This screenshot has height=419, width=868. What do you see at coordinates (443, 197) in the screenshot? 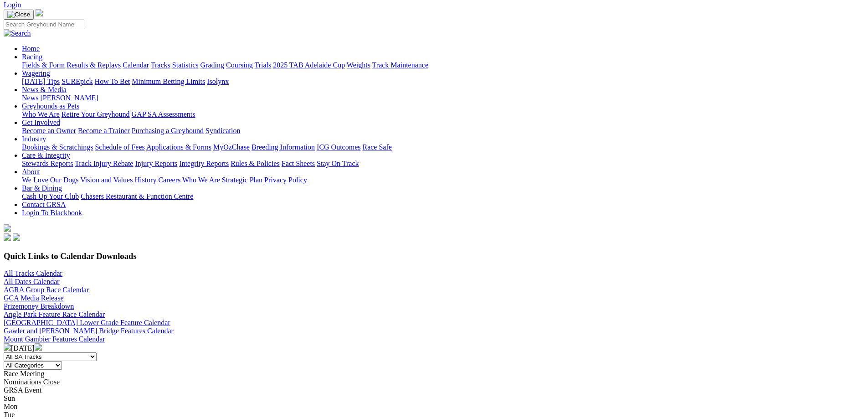
I see `div: Bar & Dining` at bounding box center [443, 197].